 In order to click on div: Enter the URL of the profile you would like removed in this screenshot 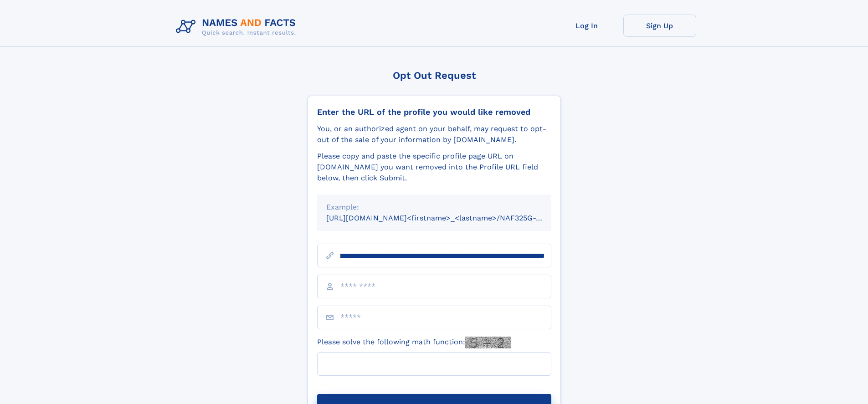, I will do `click(434, 112)`.